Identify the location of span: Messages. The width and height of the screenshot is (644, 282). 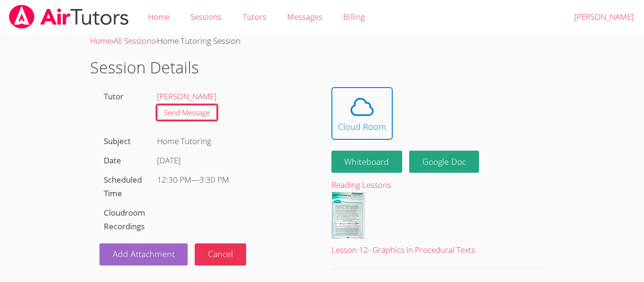
(305, 16).